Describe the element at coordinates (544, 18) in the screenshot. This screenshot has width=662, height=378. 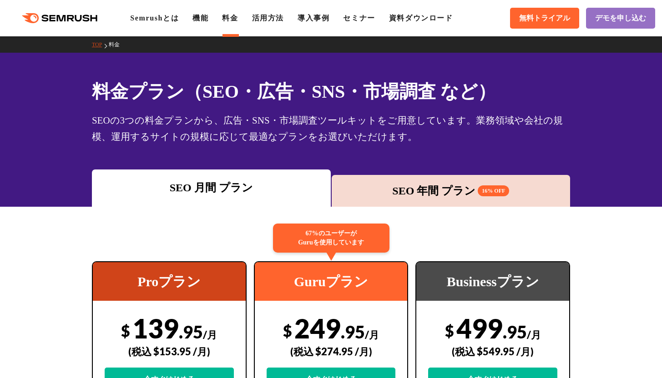
I see `span: 無料トライアル` at that location.